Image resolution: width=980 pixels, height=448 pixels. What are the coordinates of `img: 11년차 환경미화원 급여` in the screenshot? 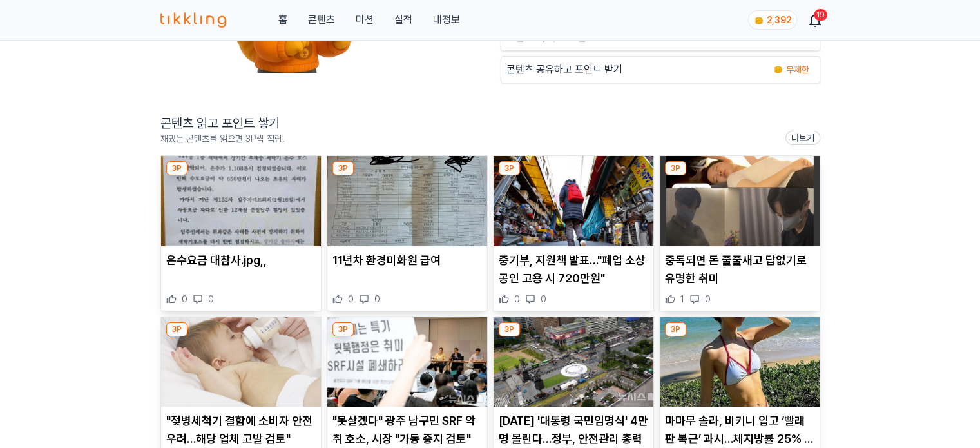 It's located at (407, 201).